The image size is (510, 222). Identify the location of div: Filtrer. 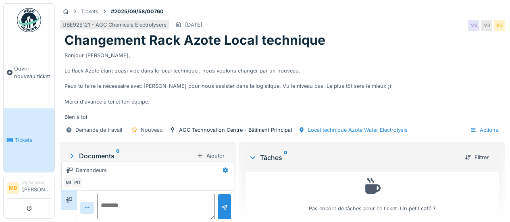
(477, 157).